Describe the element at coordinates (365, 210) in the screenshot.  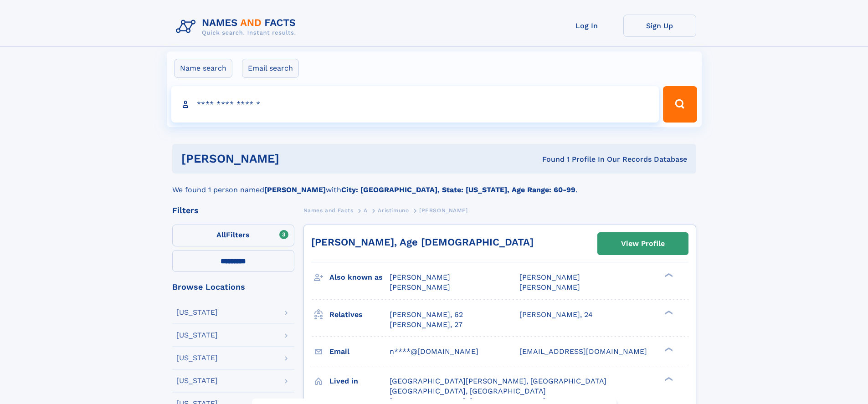
I see `a: A` at that location.